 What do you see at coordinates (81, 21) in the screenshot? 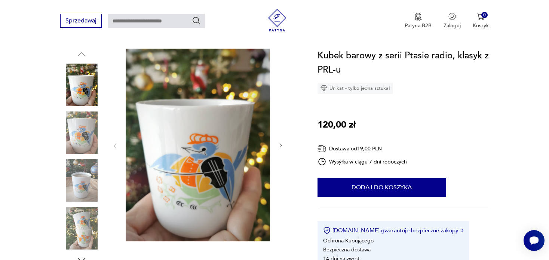
I see `button: Sprzedawaj` at bounding box center [81, 21].